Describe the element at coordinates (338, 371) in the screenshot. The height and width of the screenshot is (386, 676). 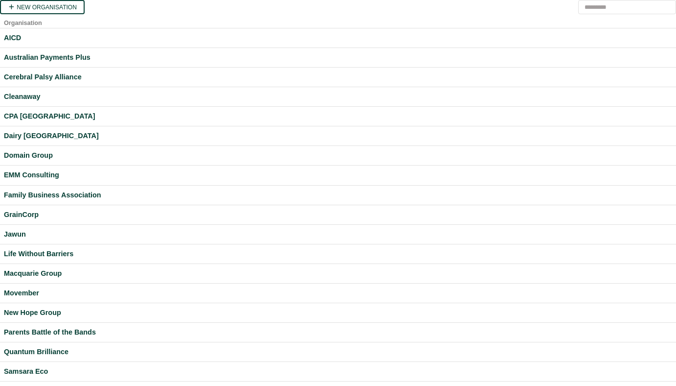
I see `a: Samsara Eco` at that location.